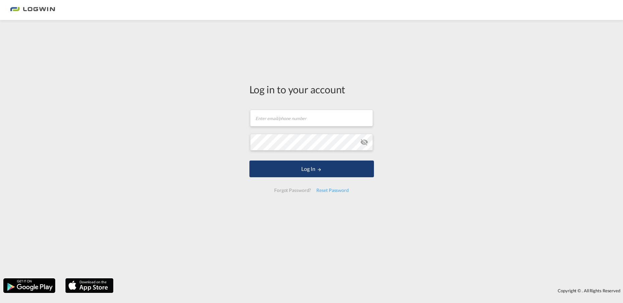  What do you see at coordinates (364, 142) in the screenshot?
I see `md-icon: icon-eye-off` at bounding box center [364, 142].